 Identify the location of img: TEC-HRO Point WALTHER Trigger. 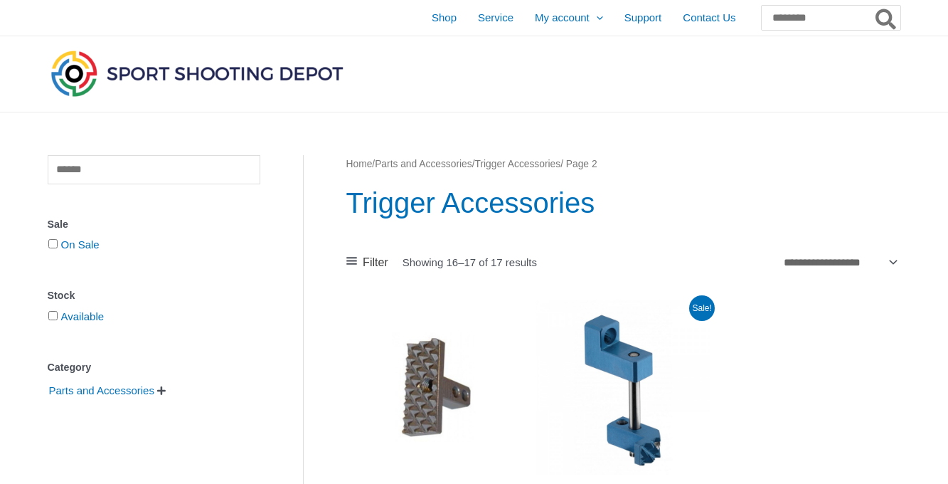
(623, 387).